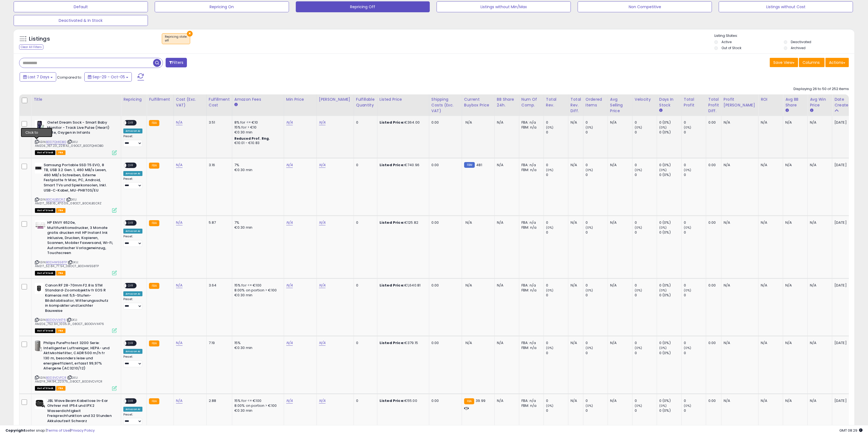  Describe the element at coordinates (837, 63) in the screenshot. I see `button: Actions` at that location.